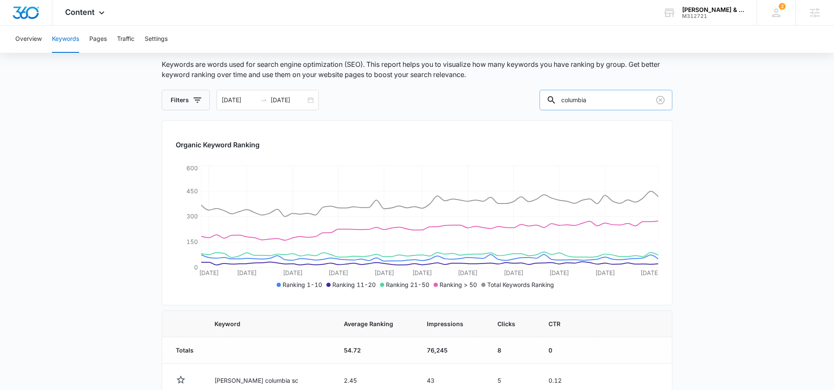  What do you see at coordinates (417, 69) in the screenshot?
I see `p: Keywords are words used for search engine optimization (SEO). This report helps you to visualize ...` at bounding box center [417, 69].